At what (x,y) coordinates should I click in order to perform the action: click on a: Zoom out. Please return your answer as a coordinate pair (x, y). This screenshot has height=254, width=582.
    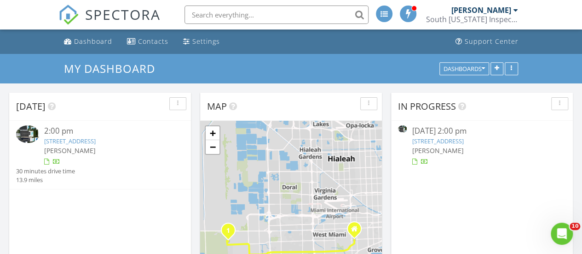
    Looking at the image, I should click on (213, 147).